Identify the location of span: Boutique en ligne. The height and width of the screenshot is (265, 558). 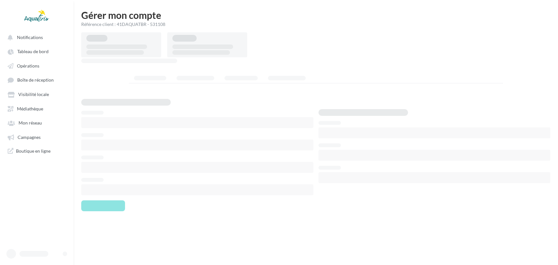
(33, 151).